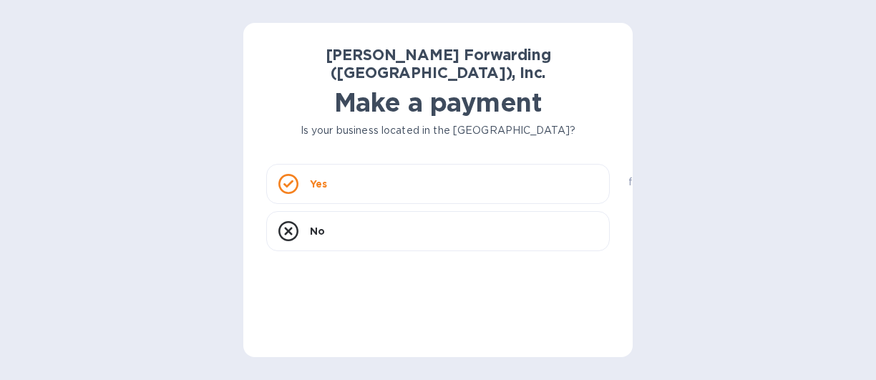 Image resolution: width=876 pixels, height=380 pixels. Describe the element at coordinates (438, 102) in the screenshot. I see `h1: Make a payment` at that location.